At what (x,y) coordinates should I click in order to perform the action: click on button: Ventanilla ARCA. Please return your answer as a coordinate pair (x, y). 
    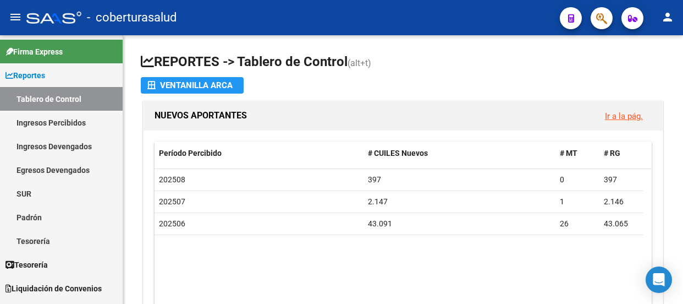
    Looking at the image, I should click on (192, 85).